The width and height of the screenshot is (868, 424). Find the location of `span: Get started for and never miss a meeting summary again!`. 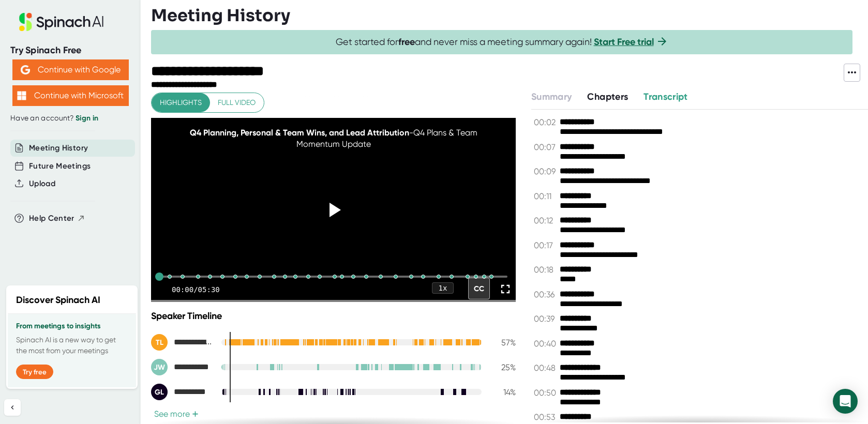

span: Get started for and never miss a meeting summary again! is located at coordinates (502, 42).